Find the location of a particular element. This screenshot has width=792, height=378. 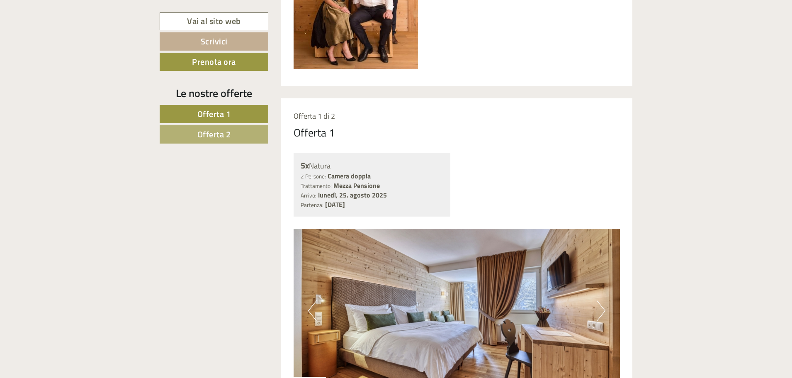

div: Offerta 1 is located at coordinates (314, 132).